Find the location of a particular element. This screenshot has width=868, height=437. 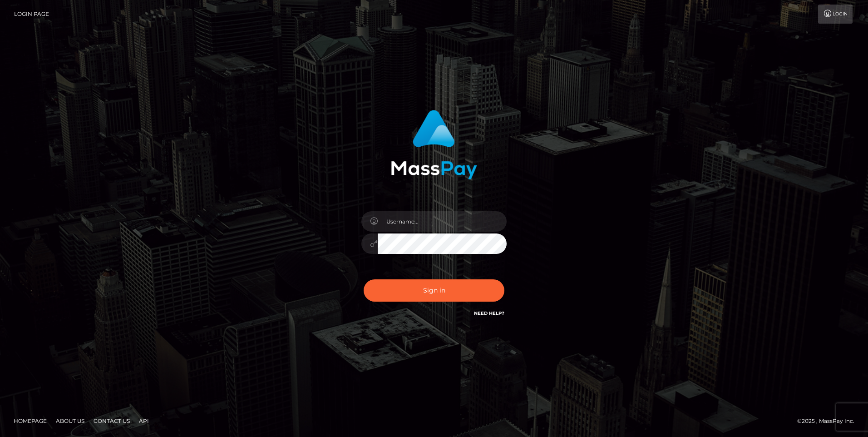

a: API is located at coordinates (144, 420).